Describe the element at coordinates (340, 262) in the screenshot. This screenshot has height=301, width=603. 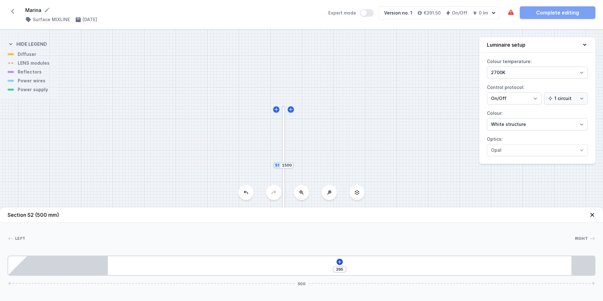
I see `button: Add element` at that location.